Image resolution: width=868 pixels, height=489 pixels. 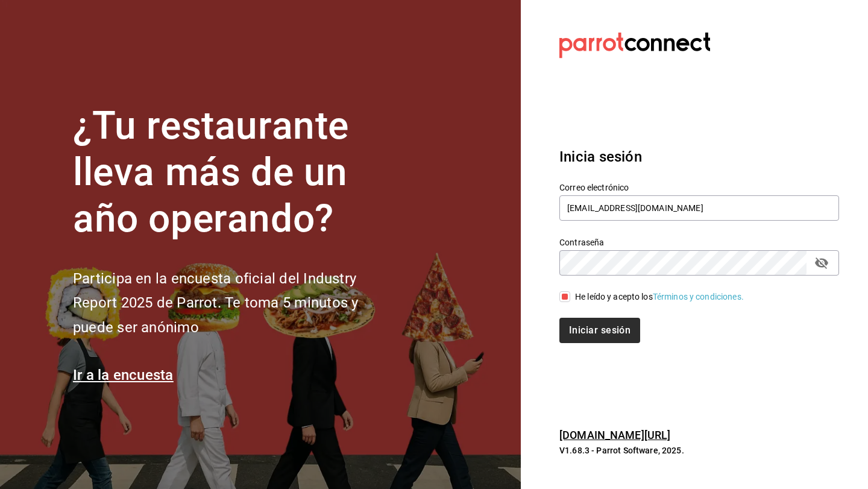 What do you see at coordinates (659, 297) in the screenshot?
I see `div: He leído y acepto los` at bounding box center [659, 297].